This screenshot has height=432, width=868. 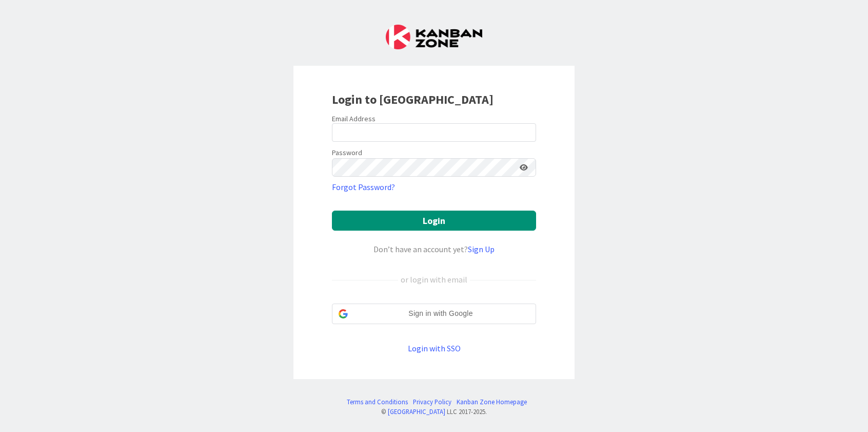 What do you see at coordinates (434, 411) in the screenshot?
I see `div: © LLC 2017- 2025 .` at bounding box center [434, 411].